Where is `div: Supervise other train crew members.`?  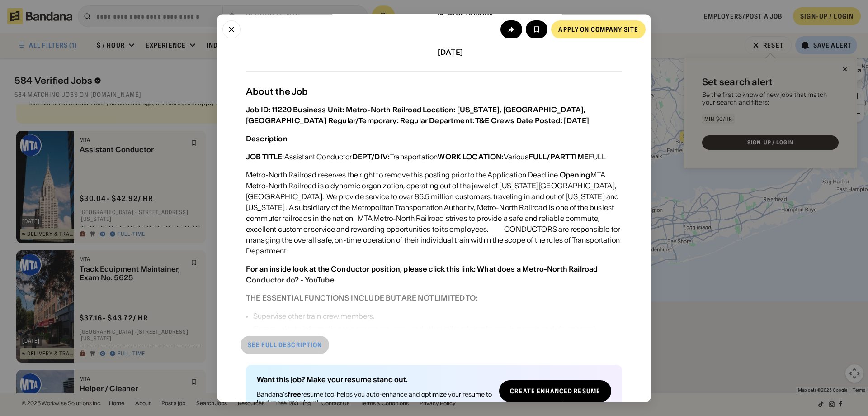 div: Supervise other train crew members. is located at coordinates (438, 316).